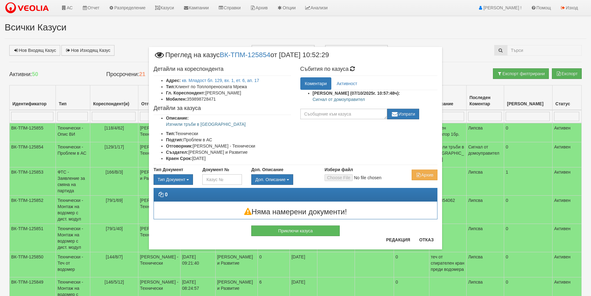  What do you see at coordinates (171, 179) in the screenshot?
I see `span: Тип Документ` at bounding box center [171, 179].